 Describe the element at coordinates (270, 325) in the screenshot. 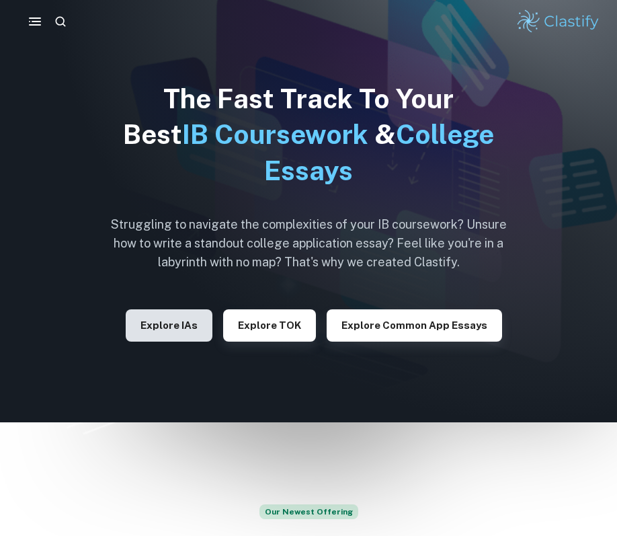

I see `button: Explore TOK` at that location.